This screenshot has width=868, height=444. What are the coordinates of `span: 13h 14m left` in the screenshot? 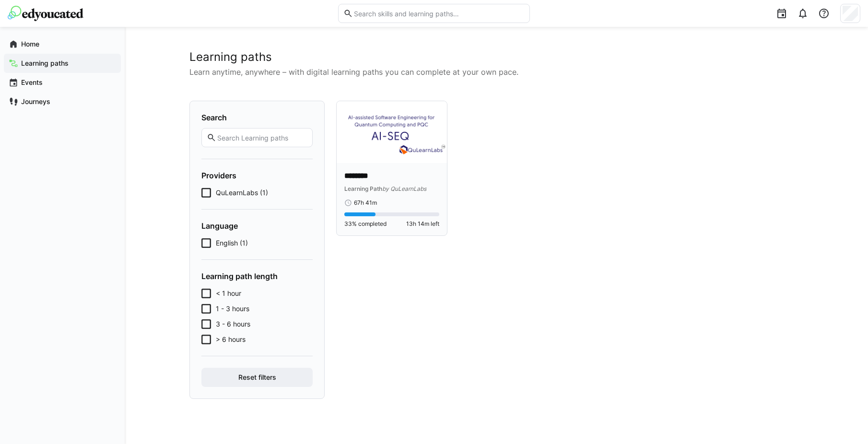 It's located at (423, 224).